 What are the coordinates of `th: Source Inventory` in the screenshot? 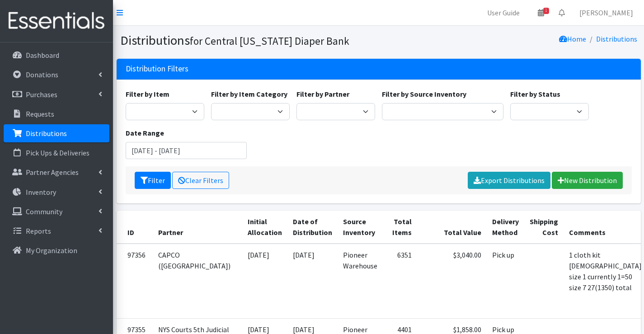 It's located at (360, 227).